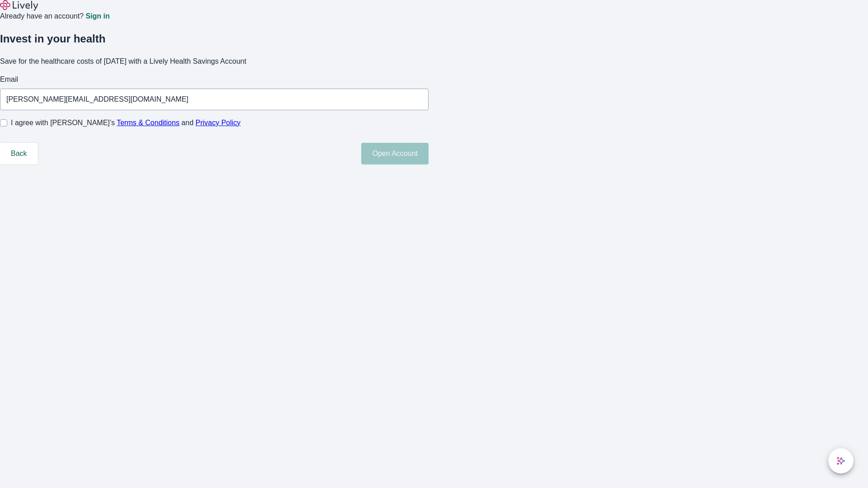  I want to click on a: Privacy Policy, so click(218, 122).